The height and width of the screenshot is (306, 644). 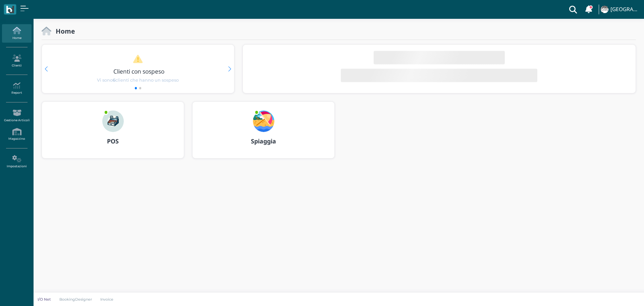 What do you see at coordinates (114, 80) in the screenshot?
I see `b: 6` at bounding box center [114, 80].